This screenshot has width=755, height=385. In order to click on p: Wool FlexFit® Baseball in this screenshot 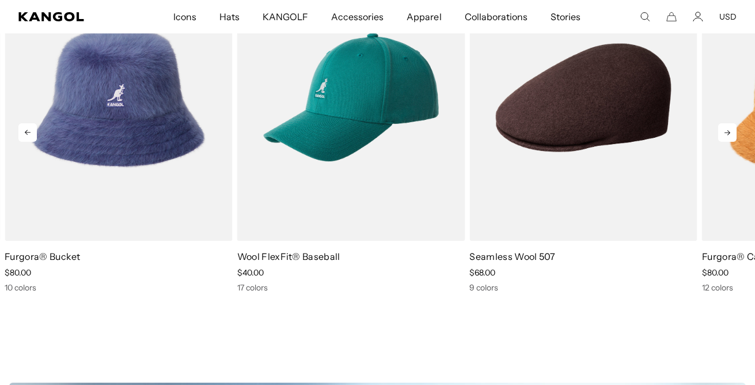, I will do `click(351, 256)`.